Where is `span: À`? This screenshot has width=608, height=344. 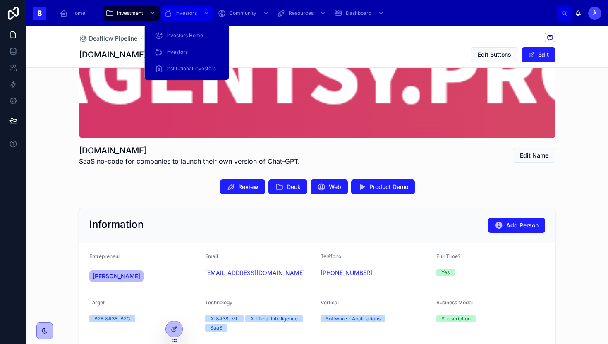
span: À is located at coordinates (594, 13).